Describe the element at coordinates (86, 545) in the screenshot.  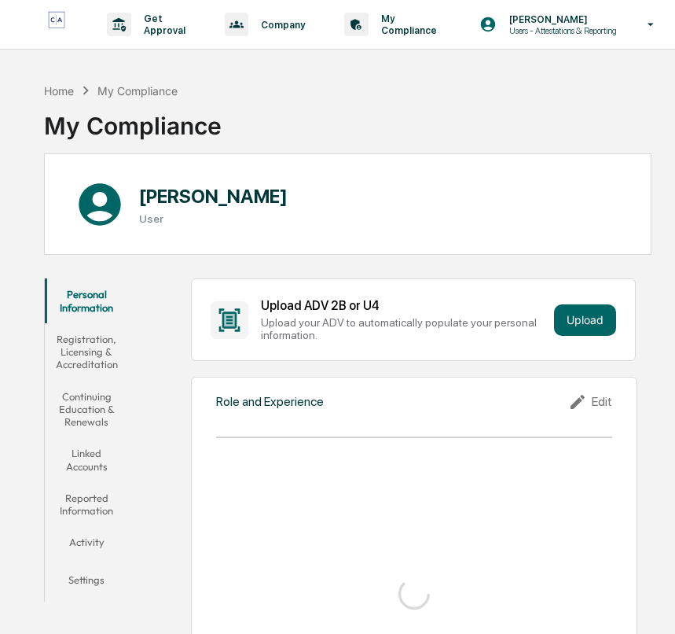
I see `button: Activity` at that location.